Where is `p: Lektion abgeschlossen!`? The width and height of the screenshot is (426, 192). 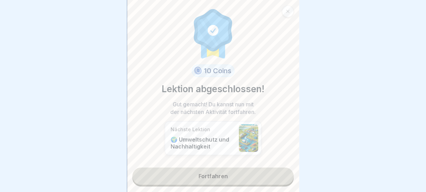
p: Lektion abgeschlossen! is located at coordinates (213, 89).